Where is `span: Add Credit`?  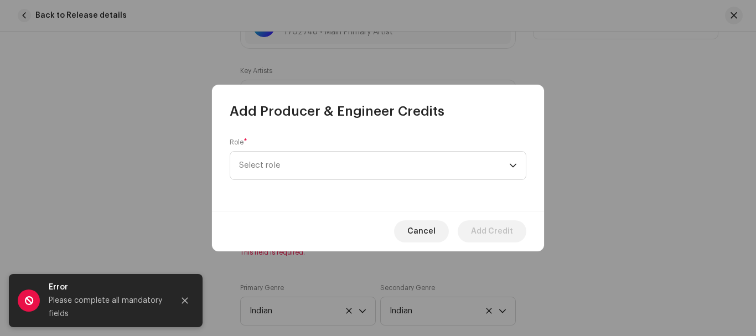 span: Add Credit is located at coordinates (492, 231).